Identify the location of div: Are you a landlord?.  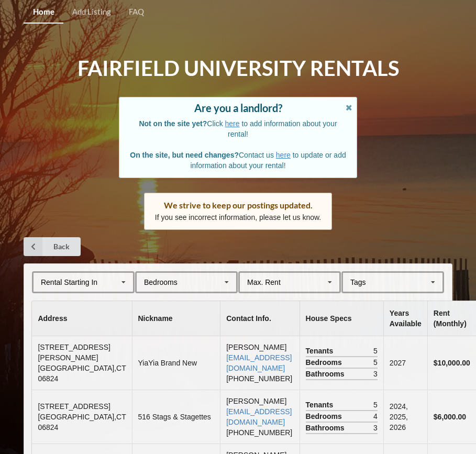
(237, 108).